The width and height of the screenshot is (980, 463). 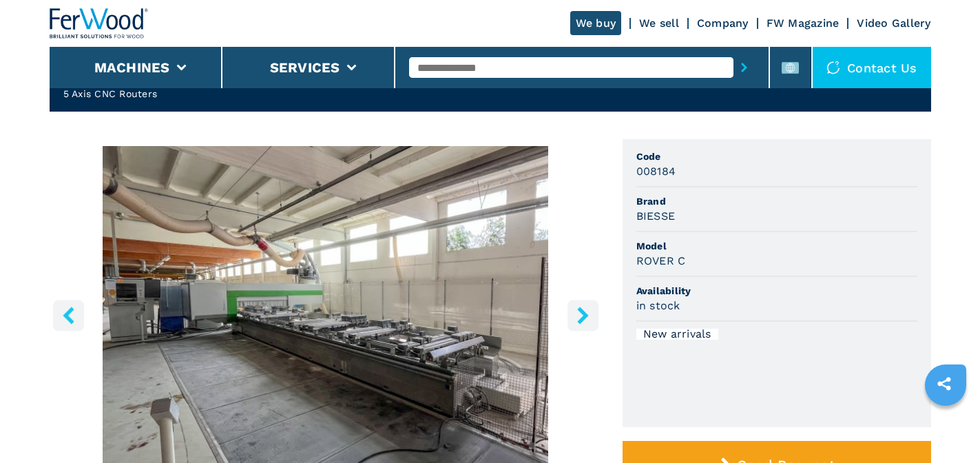 What do you see at coordinates (777, 291) in the screenshot?
I see `span: Availability` at bounding box center [777, 291].